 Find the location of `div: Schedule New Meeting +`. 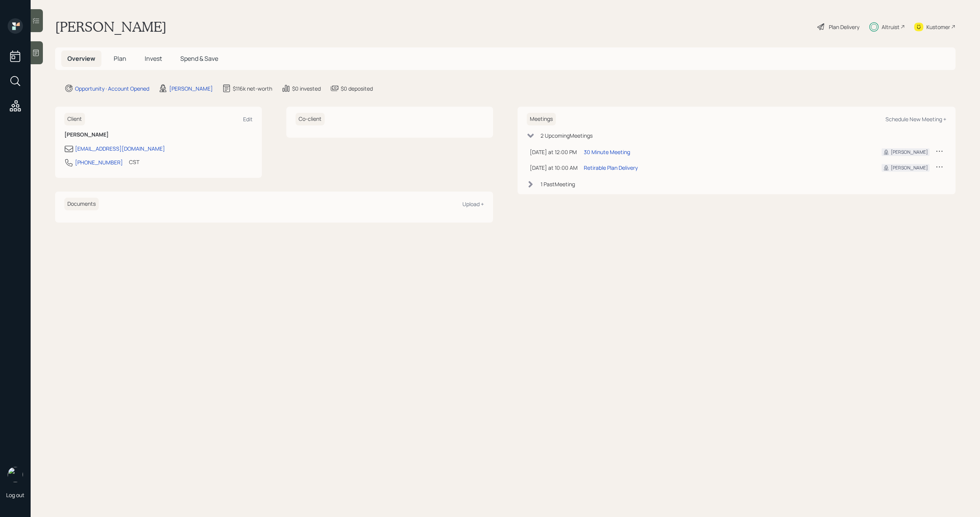

div: Schedule New Meeting + is located at coordinates (916, 119).